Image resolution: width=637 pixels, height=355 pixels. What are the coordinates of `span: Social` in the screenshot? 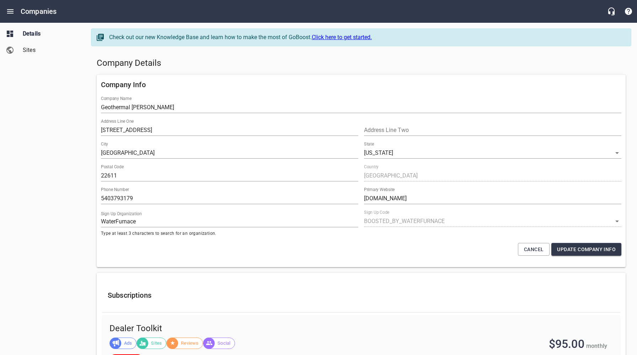 It's located at (224, 343).